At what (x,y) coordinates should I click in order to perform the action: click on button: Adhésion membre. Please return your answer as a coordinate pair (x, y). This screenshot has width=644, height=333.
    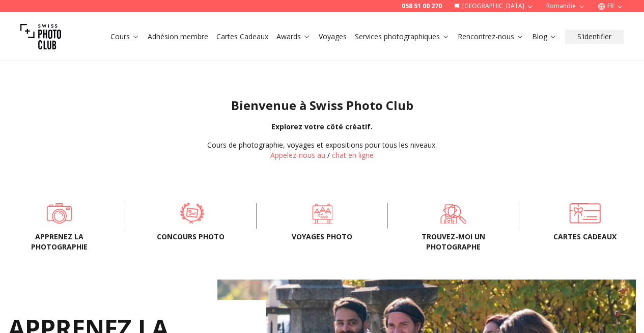
    Looking at the image, I should click on (178, 37).